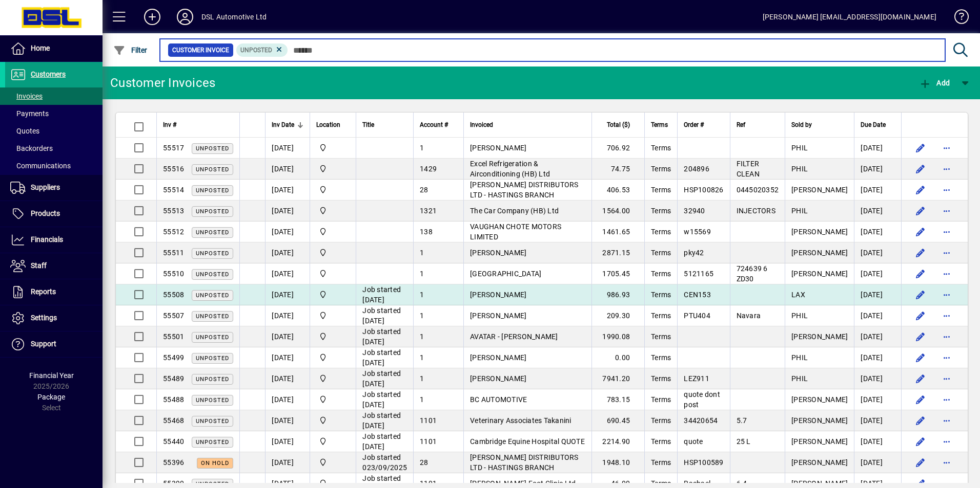 The height and width of the screenshot is (488, 980). Describe the element at coordinates (173, 484) in the screenshot. I see `span: 55390` at that location.